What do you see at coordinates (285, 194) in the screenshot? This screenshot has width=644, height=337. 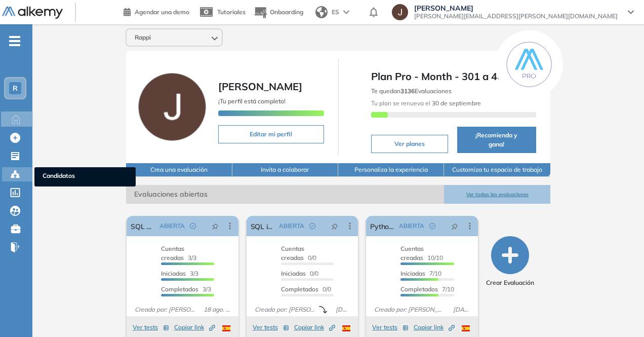 I see `span: Evaluaciones abiertas` at bounding box center [285, 194].